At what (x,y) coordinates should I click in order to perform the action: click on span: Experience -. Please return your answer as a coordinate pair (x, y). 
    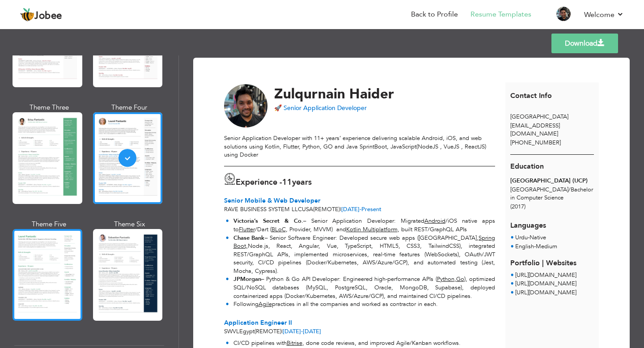
    Looking at the image, I should click on (259, 182).